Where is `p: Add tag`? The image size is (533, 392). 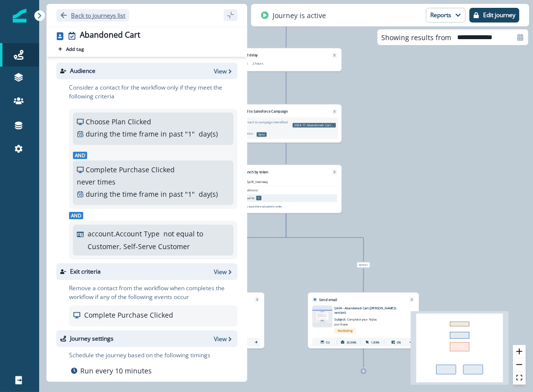 p: Add tag is located at coordinates (75, 49).